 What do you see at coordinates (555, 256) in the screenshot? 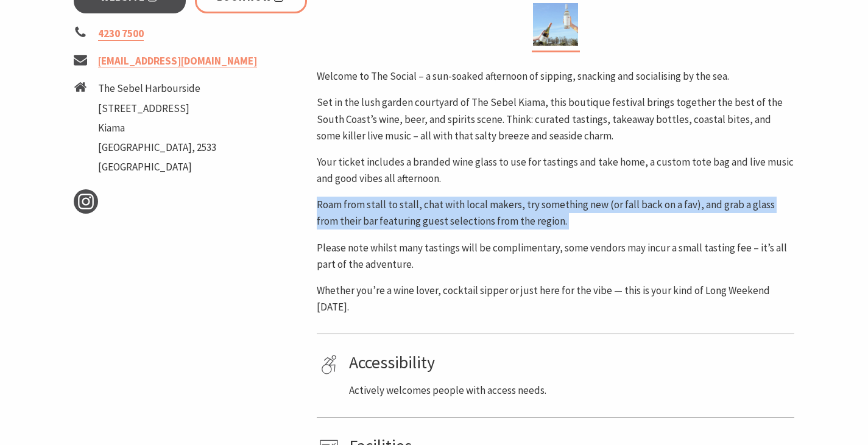
I see `p: Please note whilst many tastings will be complimentary, some vendors may incur a small tasting fe...` at bounding box center [555, 256].